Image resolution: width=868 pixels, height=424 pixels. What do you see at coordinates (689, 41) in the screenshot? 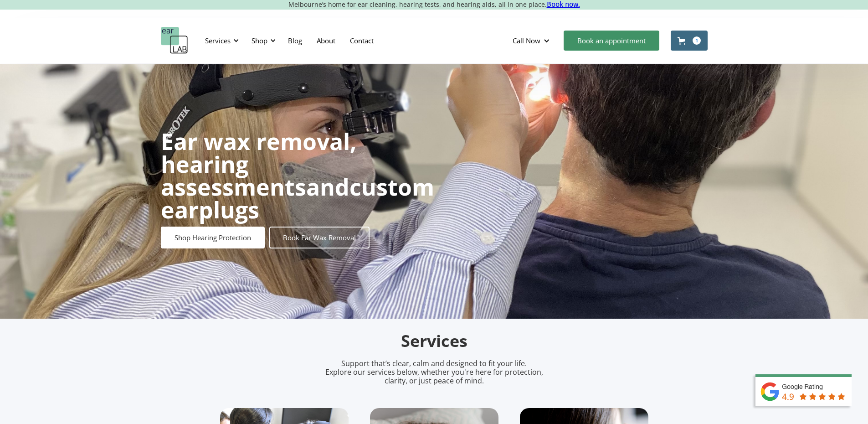
I see `a: Open cart containing 1 items` at bounding box center [689, 41].